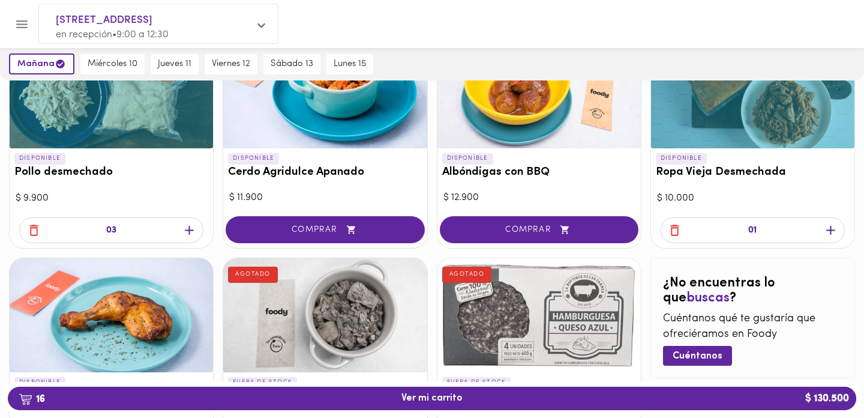  I want to click on div: Goulash de carne, so click(325, 315).